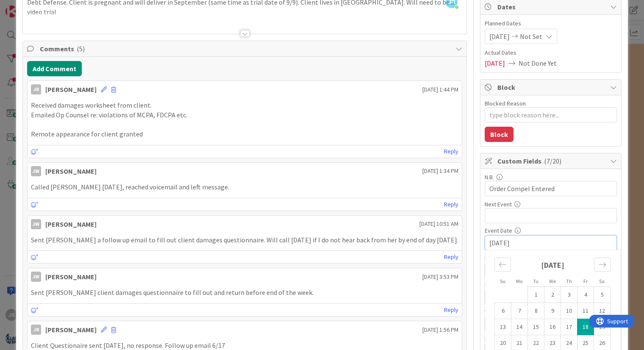 Image resolution: width=644 pixels, height=350 pixels. I want to click on td: Friday, 07/04/2025 12:00 PM, so click(586, 295).